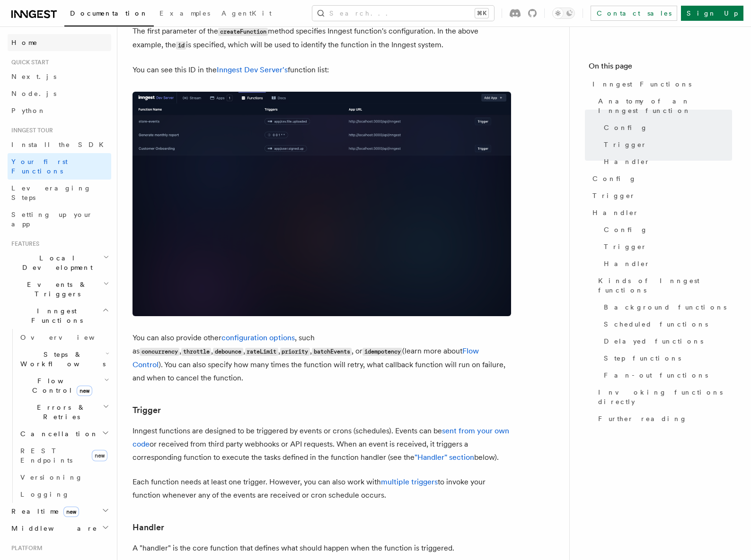 This screenshot has width=751, height=560. Describe the element at coordinates (64, 478) in the screenshot. I see `a: Versioning` at that location.